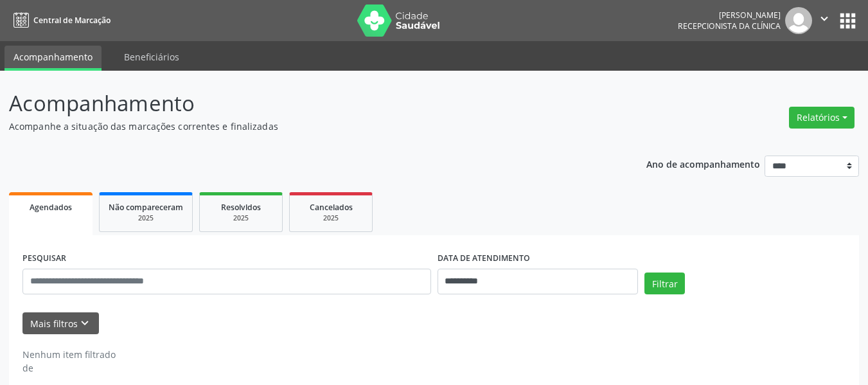  Describe the element at coordinates (484, 258) in the screenshot. I see `label: DATA DE ATENDIMENTO` at that location.